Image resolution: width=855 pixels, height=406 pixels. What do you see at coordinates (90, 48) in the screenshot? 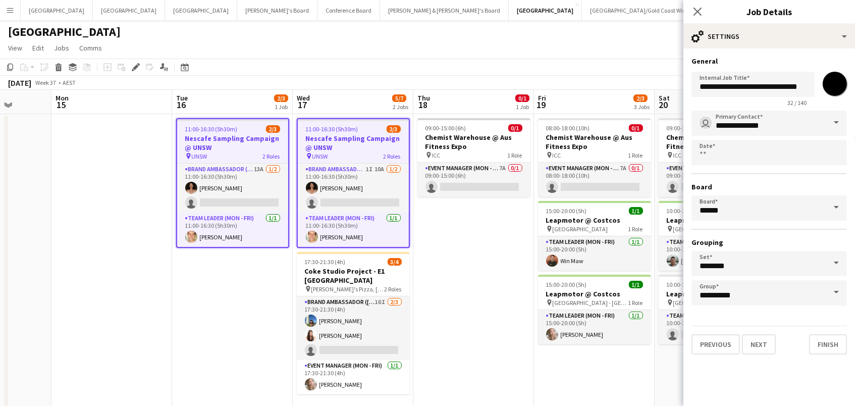
I see `a: Comms` at bounding box center [90, 48].